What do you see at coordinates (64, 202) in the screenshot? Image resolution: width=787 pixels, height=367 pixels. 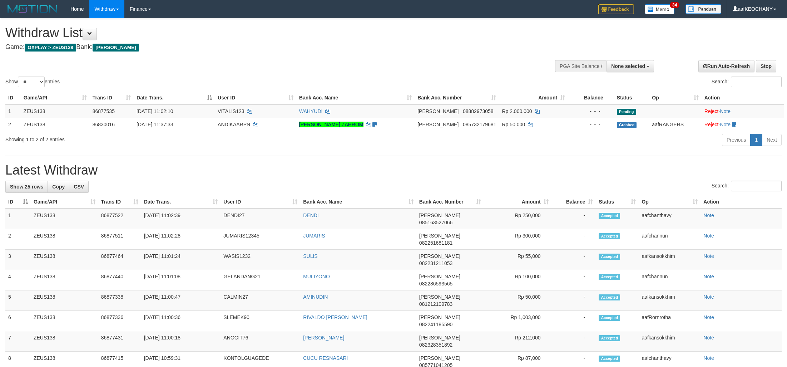 I see `th: Game/API: activate to sort column ascending` at bounding box center [64, 202].